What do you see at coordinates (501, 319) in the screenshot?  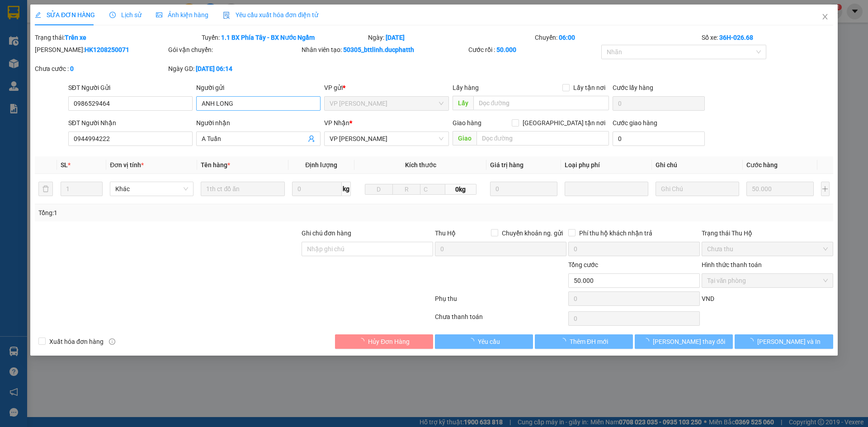 I see `div: Chưa thanh toán` at bounding box center [501, 319].